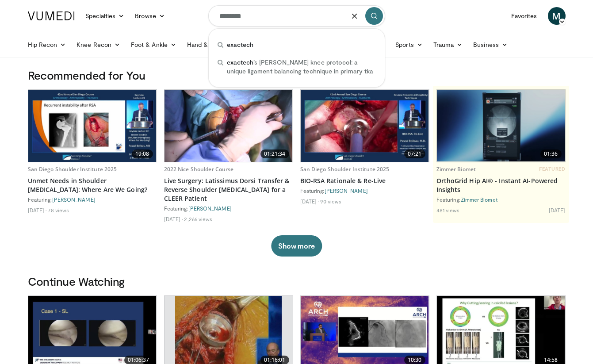 Image resolution: width=593 pixels, height=364 pixels. What do you see at coordinates (557, 16) in the screenshot?
I see `span: M` at bounding box center [557, 16].